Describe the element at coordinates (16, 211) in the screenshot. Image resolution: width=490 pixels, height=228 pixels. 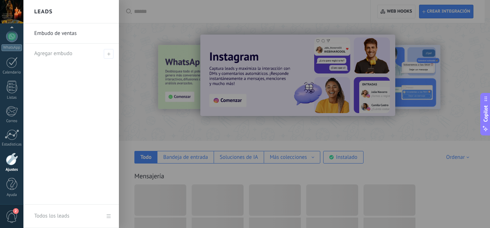
I see `span: 2` at that location.